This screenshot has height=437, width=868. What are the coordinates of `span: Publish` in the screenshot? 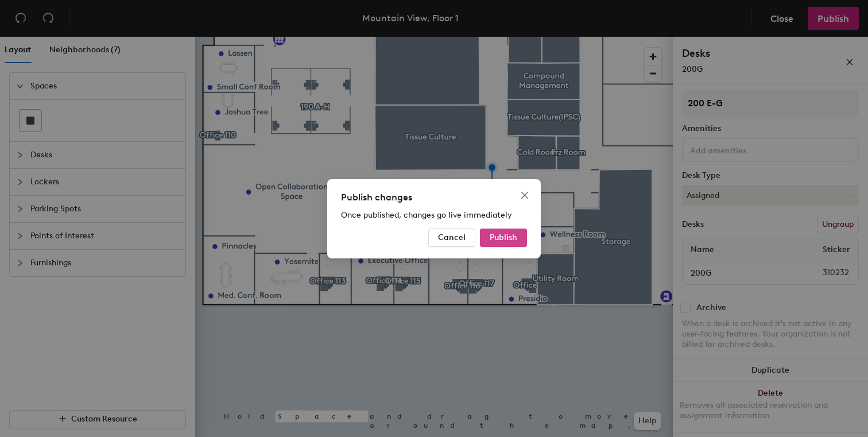 It's located at (504, 237).